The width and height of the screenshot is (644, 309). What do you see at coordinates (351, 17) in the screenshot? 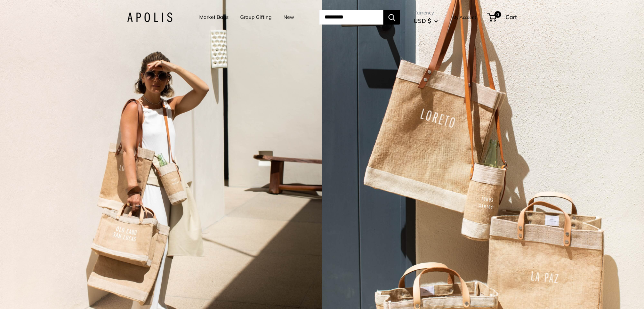
I see `input: Search...` at bounding box center [351, 17].